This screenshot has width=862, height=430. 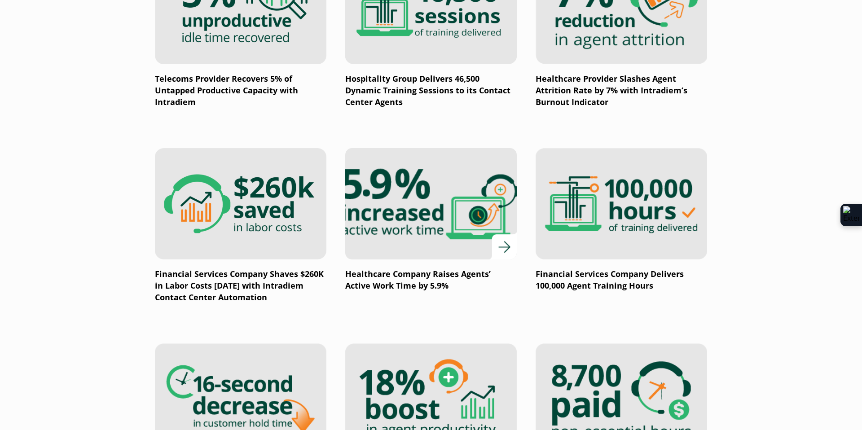 What do you see at coordinates (431, 220) in the screenshot?
I see `a: Healthcare Company Raises Agents’ Active Work Time by 5.9%` at bounding box center [431, 220].